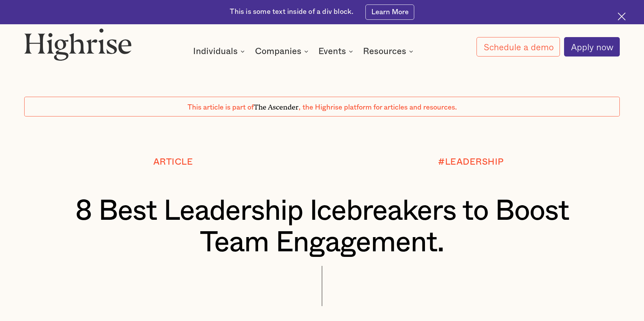 The height and width of the screenshot is (321, 644). Describe the element at coordinates (173, 162) in the screenshot. I see `div: Article` at that location.